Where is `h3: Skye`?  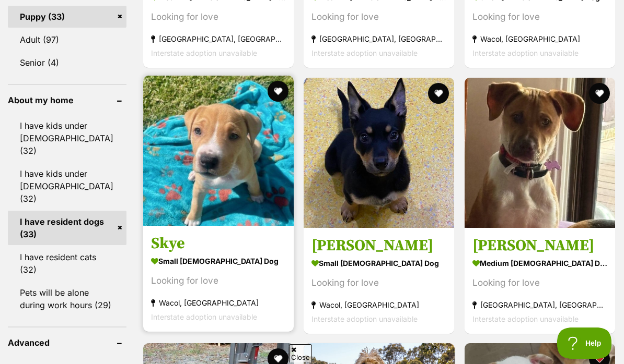 h3: Skye is located at coordinates (218, 243).